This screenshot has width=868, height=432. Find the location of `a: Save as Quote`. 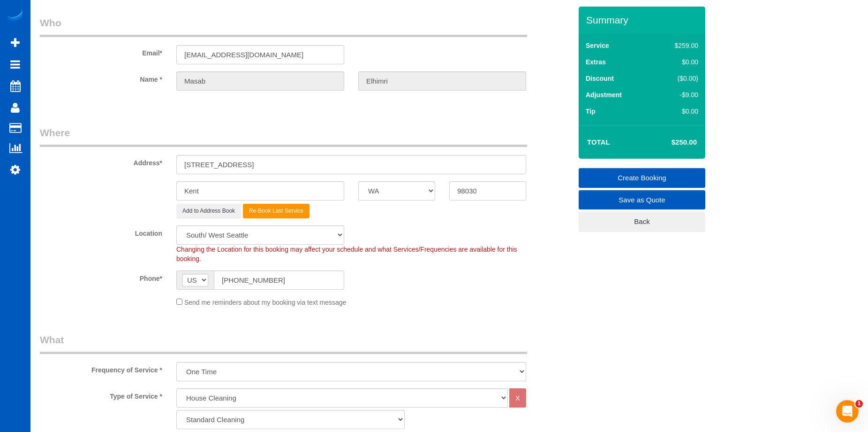

a: Save as Quote is located at coordinates (642, 200).